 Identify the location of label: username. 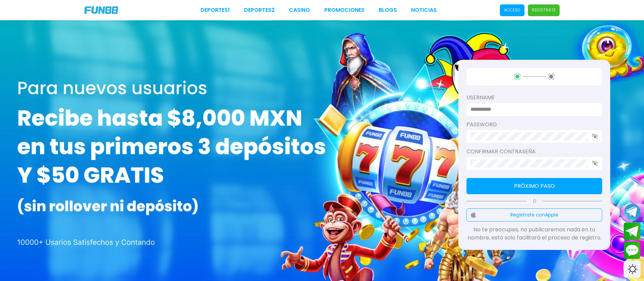
(534, 98).